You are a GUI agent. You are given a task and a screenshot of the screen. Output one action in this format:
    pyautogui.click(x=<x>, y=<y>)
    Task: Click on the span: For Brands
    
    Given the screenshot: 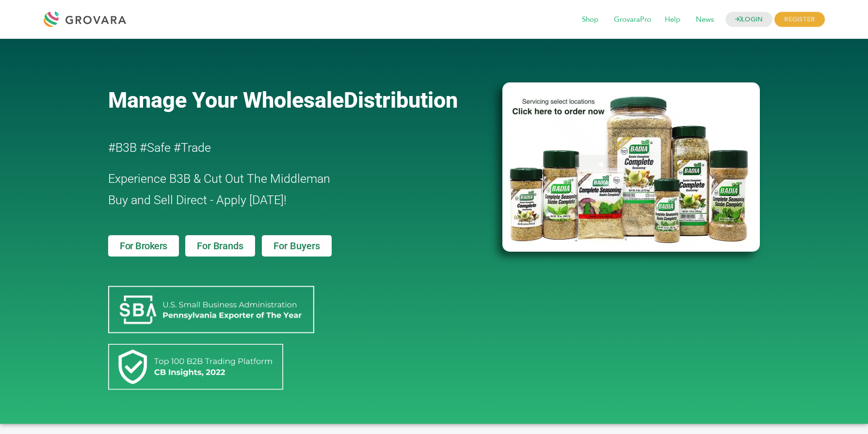 What is the action you would take?
    pyautogui.click(x=220, y=246)
    